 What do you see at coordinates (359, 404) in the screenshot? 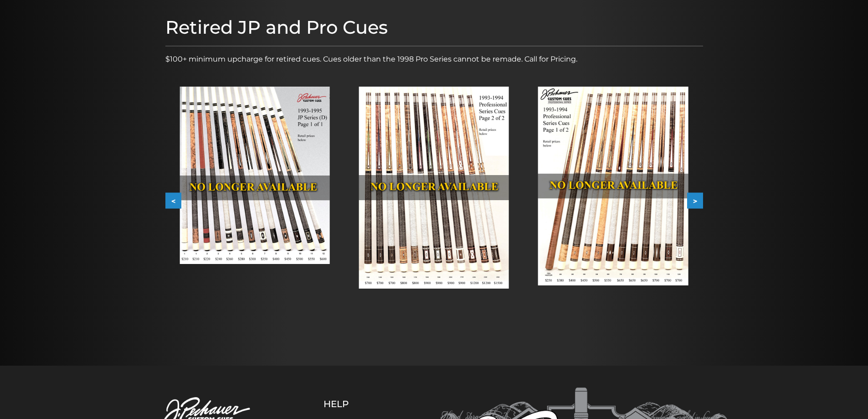
I see `h5: Help` at bounding box center [359, 404].